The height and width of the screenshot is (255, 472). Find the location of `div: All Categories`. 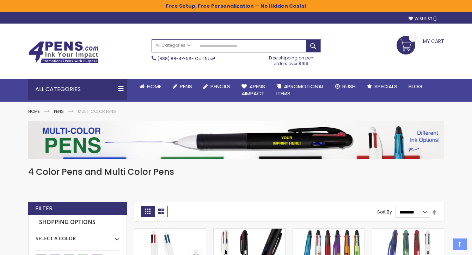

div: All Categories is located at coordinates (78, 90).